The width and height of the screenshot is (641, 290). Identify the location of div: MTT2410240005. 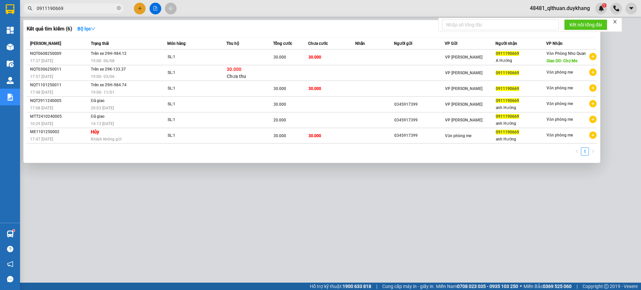
(59, 116).